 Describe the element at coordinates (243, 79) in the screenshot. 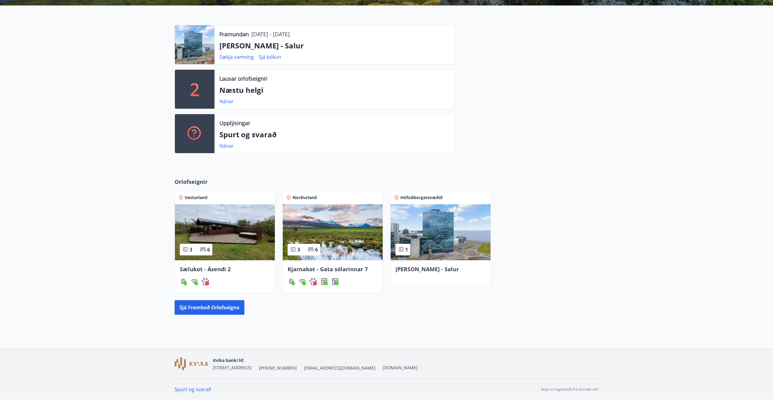

I see `p: Lausar orlofseignir` at that location.